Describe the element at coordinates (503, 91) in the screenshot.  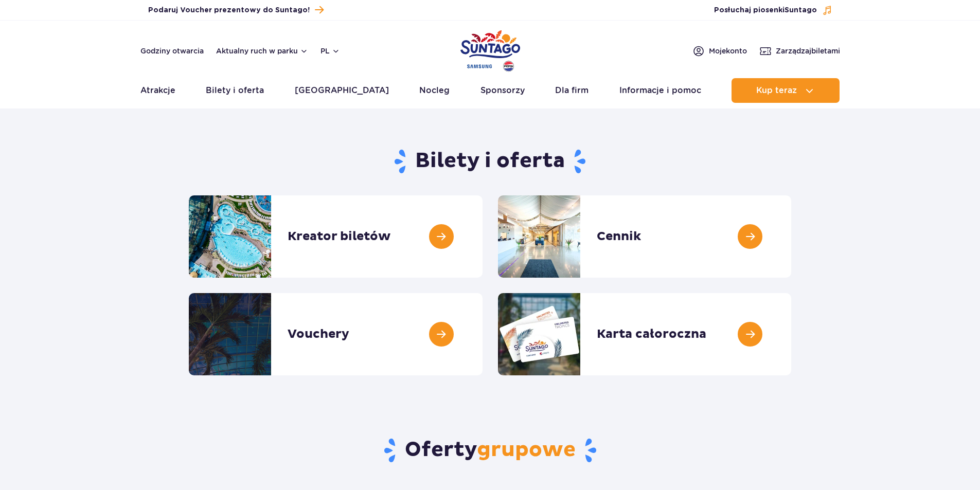
I see `a: Sponsorzy` at that location.